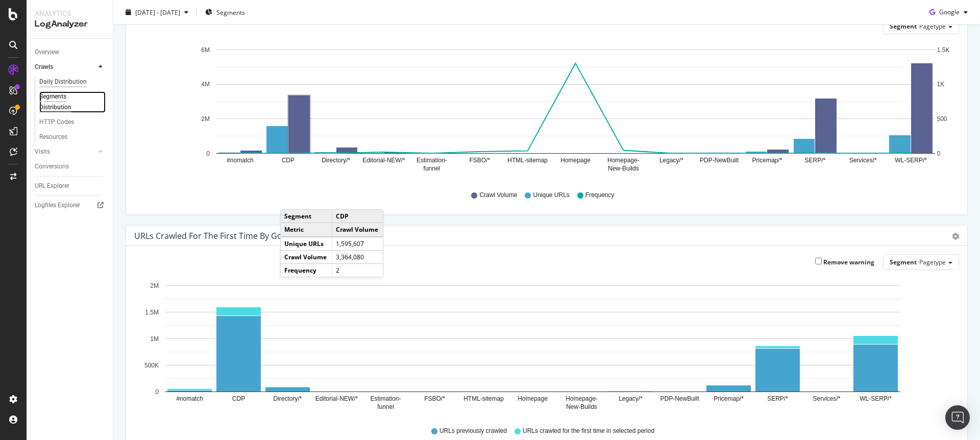 The width and height of the screenshot is (980, 440). What do you see at coordinates (154, 285) in the screenshot?
I see `text: 2M` at bounding box center [154, 285].